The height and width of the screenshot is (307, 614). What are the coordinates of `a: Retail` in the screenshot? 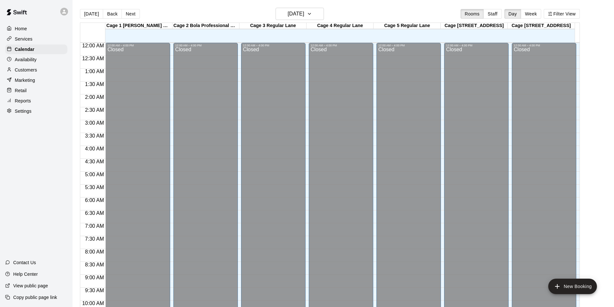 It's located at (36, 91).